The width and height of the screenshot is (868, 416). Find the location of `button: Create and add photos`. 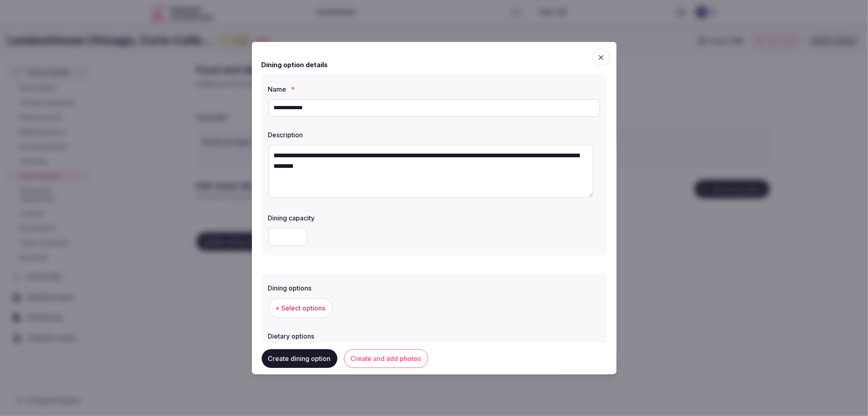

button: Create and add photos is located at coordinates (386, 358).